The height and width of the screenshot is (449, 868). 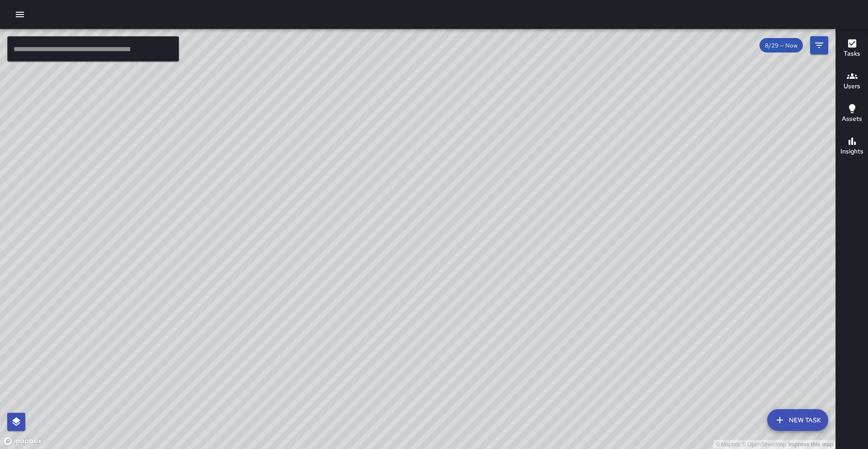 What do you see at coordinates (852, 152) in the screenshot?
I see `h6: Insights` at bounding box center [852, 152].